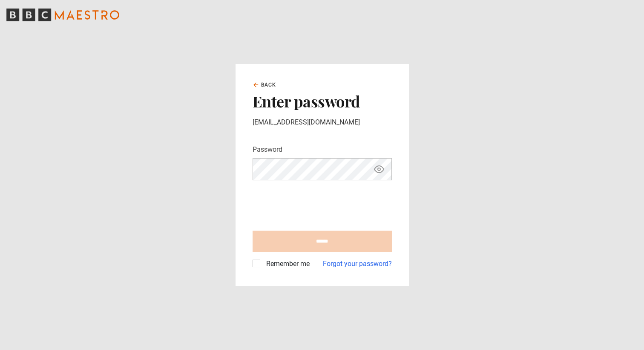 This screenshot has height=350, width=644. I want to click on button: Show password, so click(379, 169).